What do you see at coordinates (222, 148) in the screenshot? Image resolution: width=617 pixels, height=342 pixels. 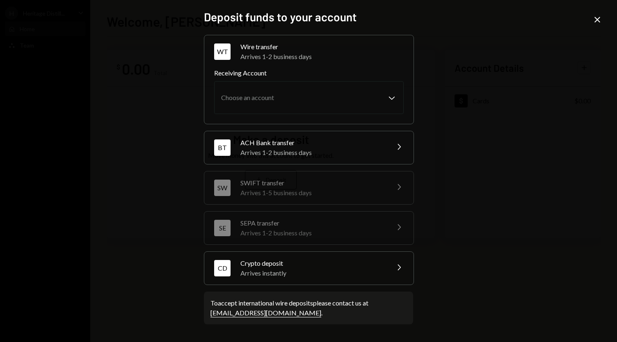 I see `div: BT` at bounding box center [222, 148].